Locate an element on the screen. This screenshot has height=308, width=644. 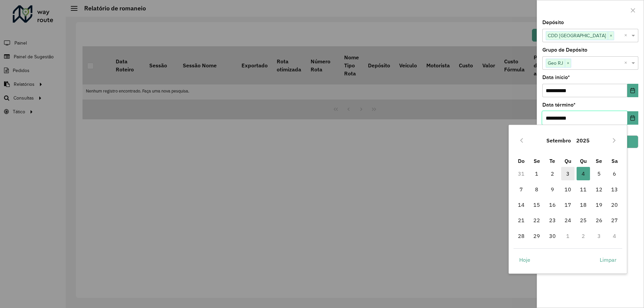
td: 26 is located at coordinates (599, 220).